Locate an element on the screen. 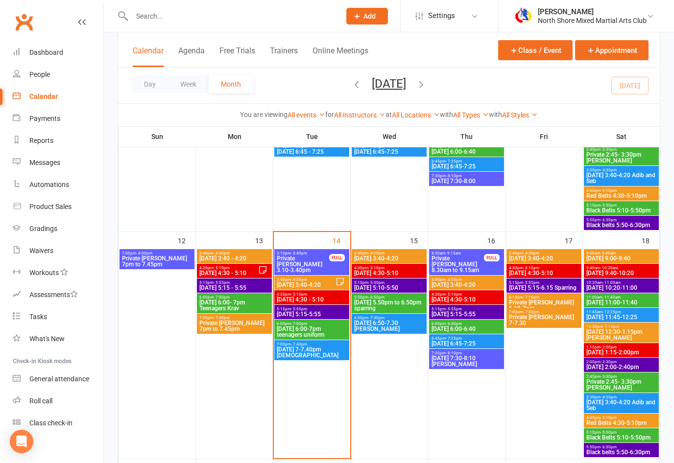 Image resolution: width=674 pixels, height=463 pixels. span: 3:10pm is located at coordinates (303, 253).